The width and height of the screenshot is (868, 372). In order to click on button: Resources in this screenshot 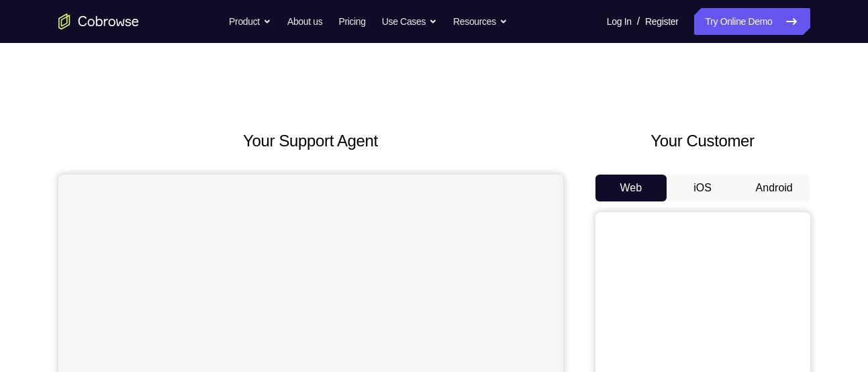, I will do `click(481, 22)`.